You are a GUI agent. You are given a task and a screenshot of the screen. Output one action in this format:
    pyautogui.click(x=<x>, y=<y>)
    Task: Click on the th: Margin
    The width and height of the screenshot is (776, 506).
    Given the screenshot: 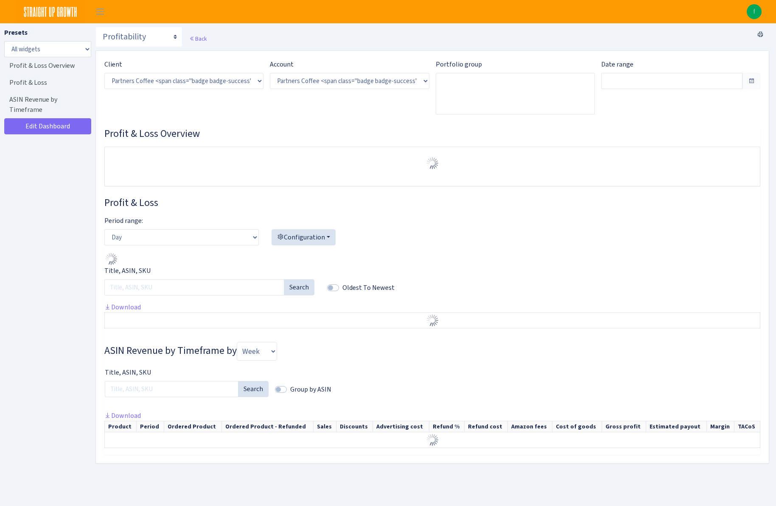 What is the action you would take?
    pyautogui.click(x=720, y=427)
    